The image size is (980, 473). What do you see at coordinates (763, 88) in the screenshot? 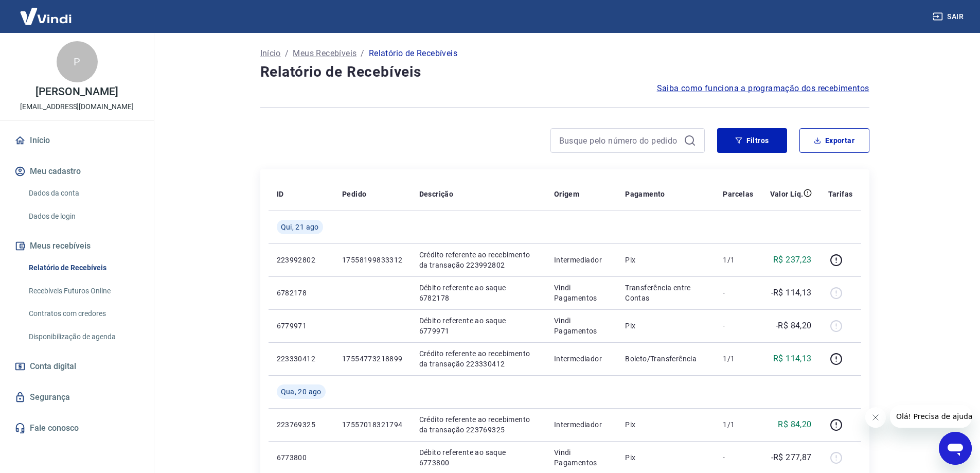
I see `span: Saiba como funciona a programação dos recebimentos` at bounding box center [763, 88].